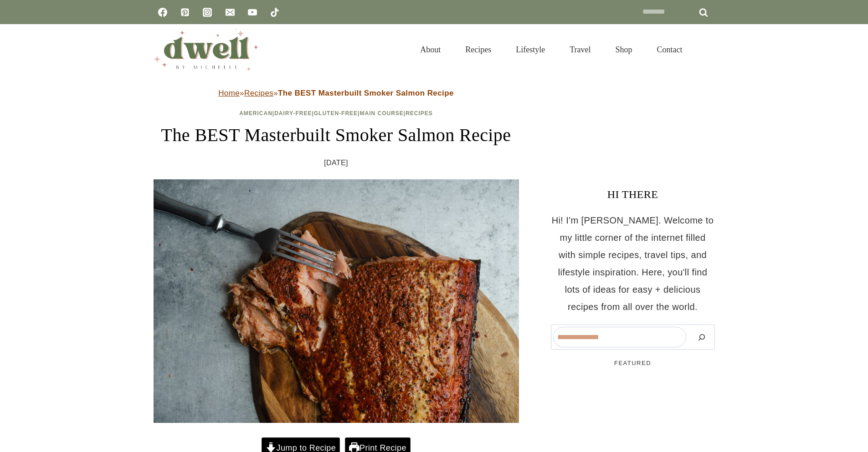 This screenshot has width=868, height=452. What do you see at coordinates (551, 49) in the screenshot?
I see `nav: Primary Navigation` at bounding box center [551, 49].